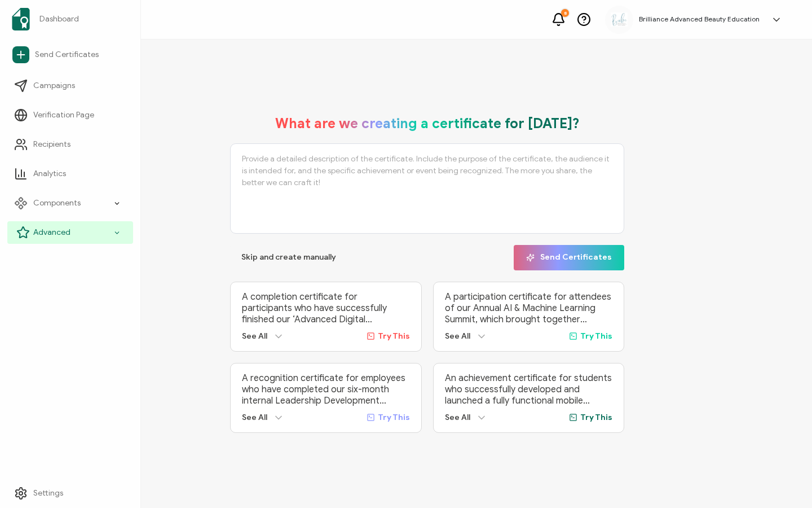 The image size is (812, 508). Describe the element at coordinates (57, 203) in the screenshot. I see `span: Components` at that location.